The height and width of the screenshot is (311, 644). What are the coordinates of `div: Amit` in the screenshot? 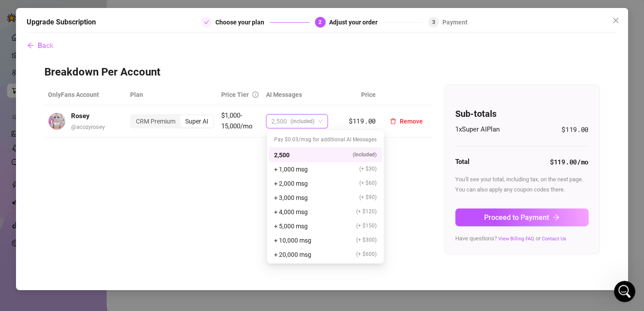 It's located at (38, 78).